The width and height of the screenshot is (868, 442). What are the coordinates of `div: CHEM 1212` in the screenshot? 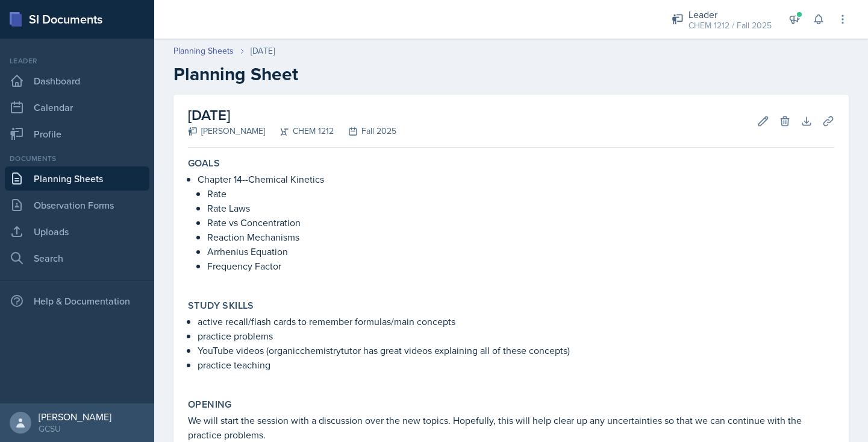 It's located at (299, 130).